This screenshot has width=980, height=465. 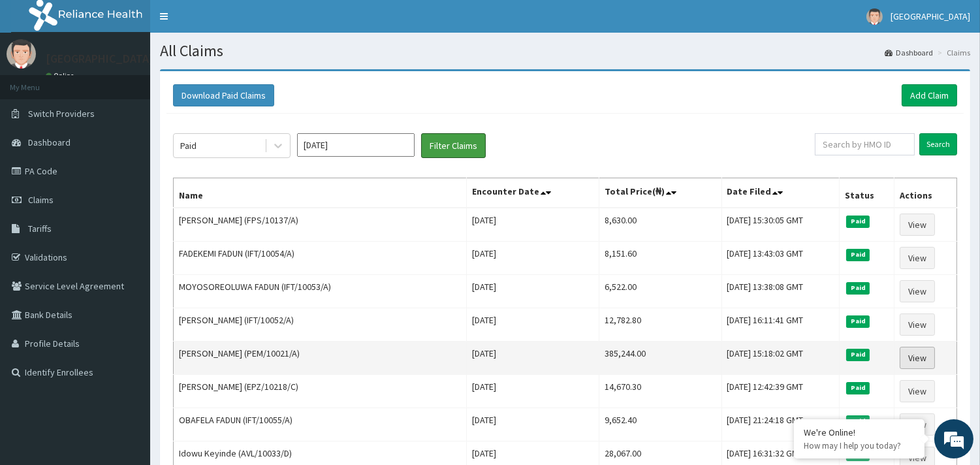 What do you see at coordinates (926, 194) in the screenshot?
I see `th: Actions` at bounding box center [926, 194].